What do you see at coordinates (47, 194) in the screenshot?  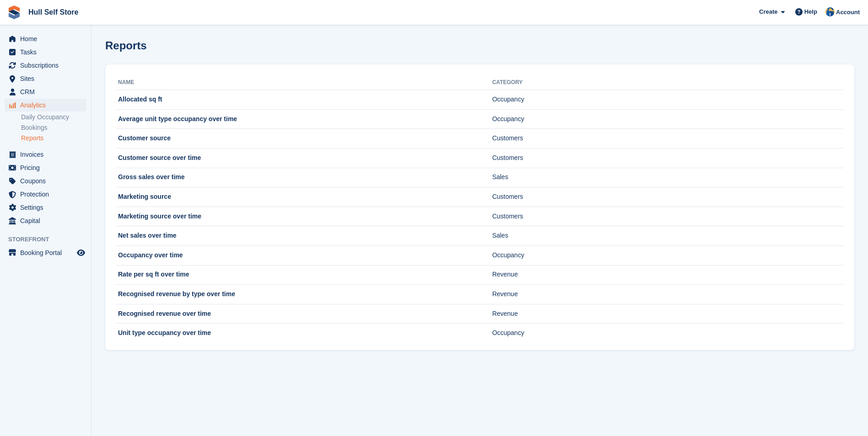 I see `span: Protection` at bounding box center [47, 194].